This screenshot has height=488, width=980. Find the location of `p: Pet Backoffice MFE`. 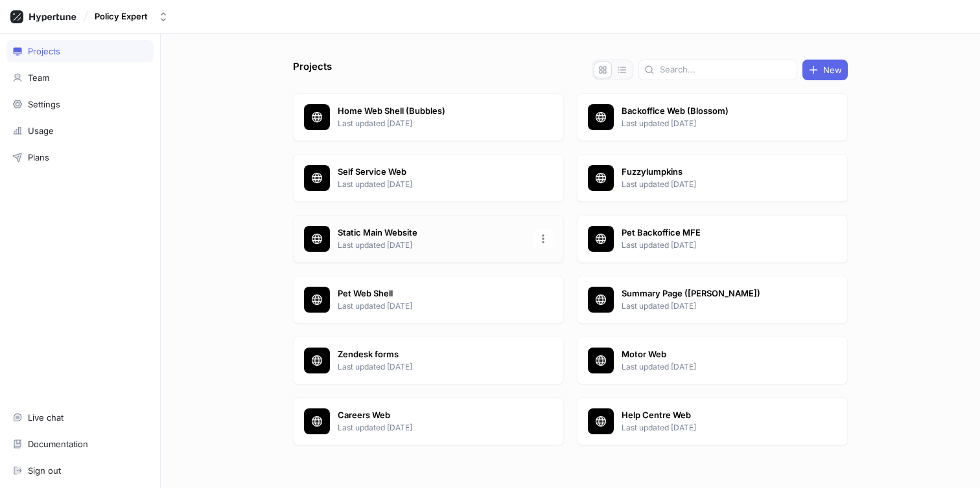

p: Pet Backoffice MFE is located at coordinates (716, 234).